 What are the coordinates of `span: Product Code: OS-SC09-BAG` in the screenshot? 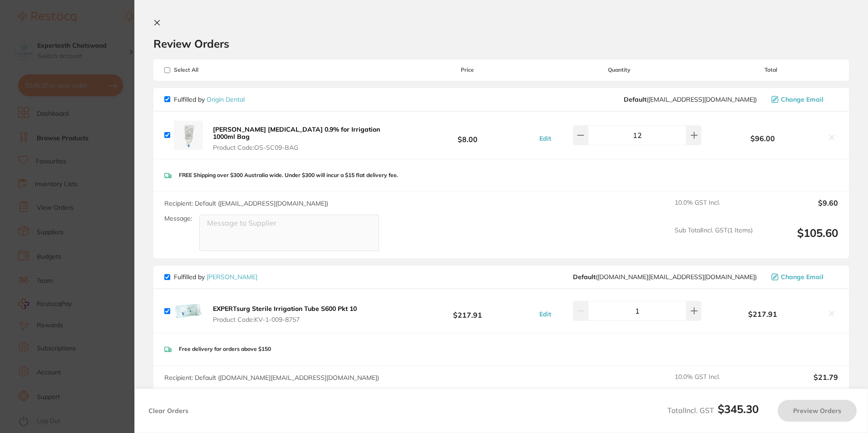 It's located at (305, 147).